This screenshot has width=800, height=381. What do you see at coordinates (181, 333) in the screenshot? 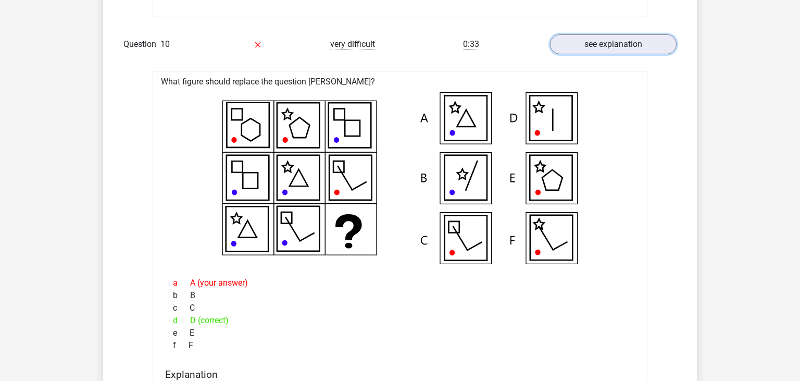
I see `span: e` at bounding box center [181, 333].